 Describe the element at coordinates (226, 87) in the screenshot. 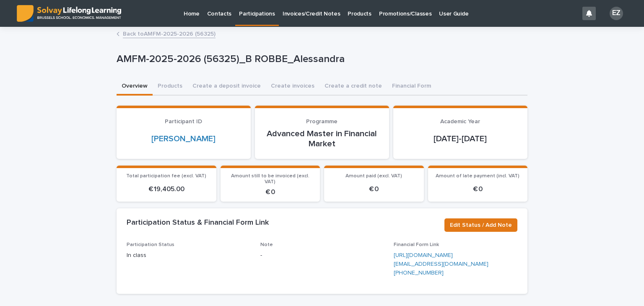

I see `button: Create a deposit invoice` at that location.